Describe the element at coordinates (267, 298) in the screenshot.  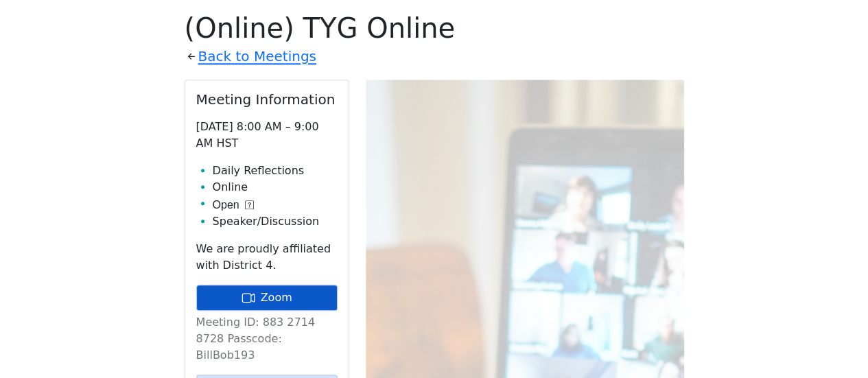
I see `a: Zoom` at that location.